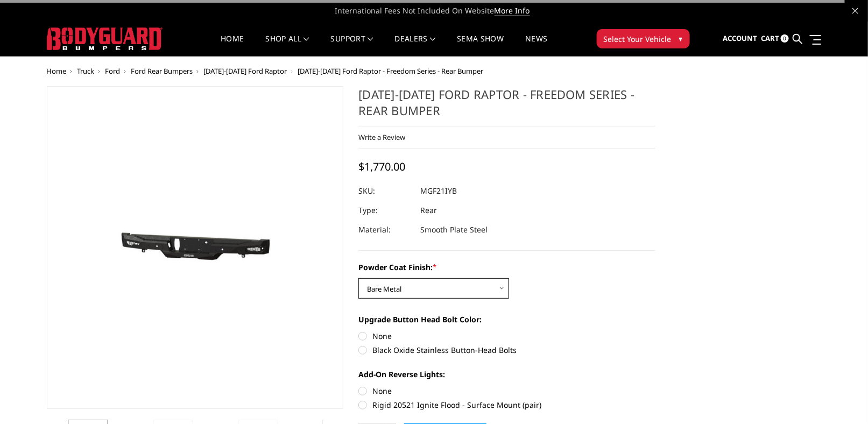 Image resolution: width=868 pixels, height=424 pixels. Describe the element at coordinates (113, 71) in the screenshot. I see `span: Ford` at that location.